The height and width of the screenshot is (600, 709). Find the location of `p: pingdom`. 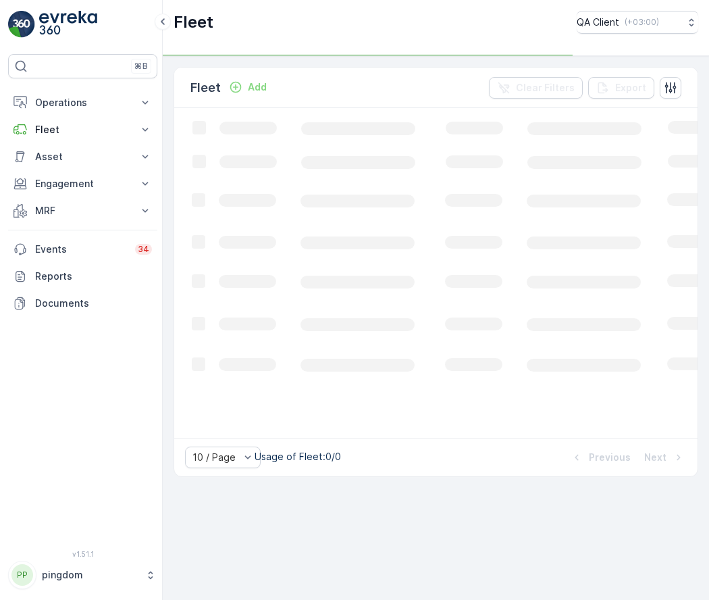

p: pingdom is located at coordinates (90, 575).